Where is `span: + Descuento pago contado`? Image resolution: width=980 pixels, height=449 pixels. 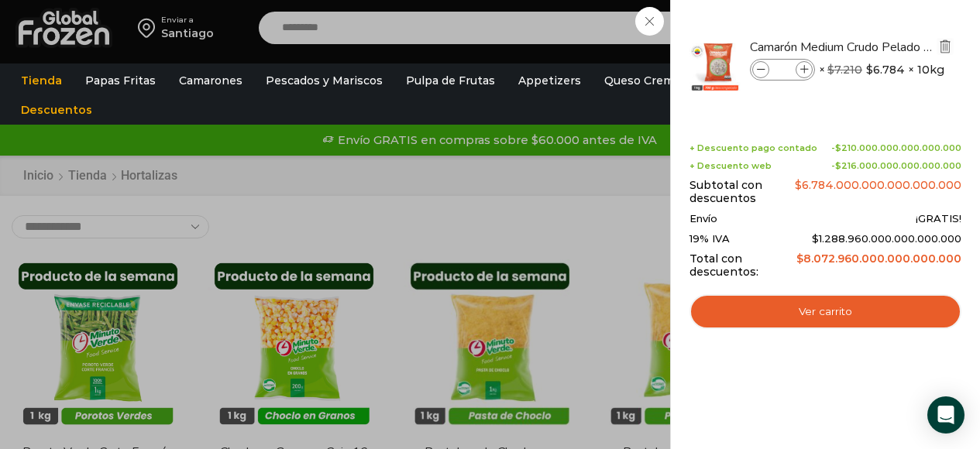 span: + Descuento pago contado is located at coordinates (753, 148).